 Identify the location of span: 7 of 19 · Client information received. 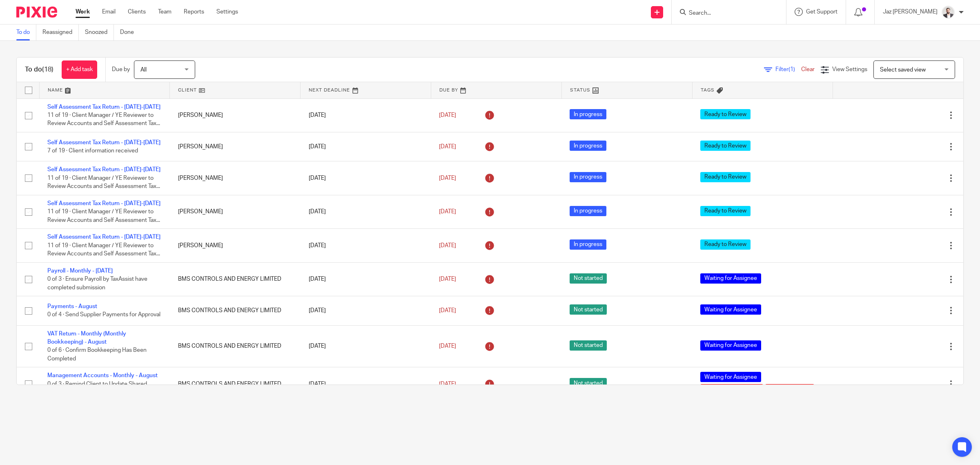
(93, 151).